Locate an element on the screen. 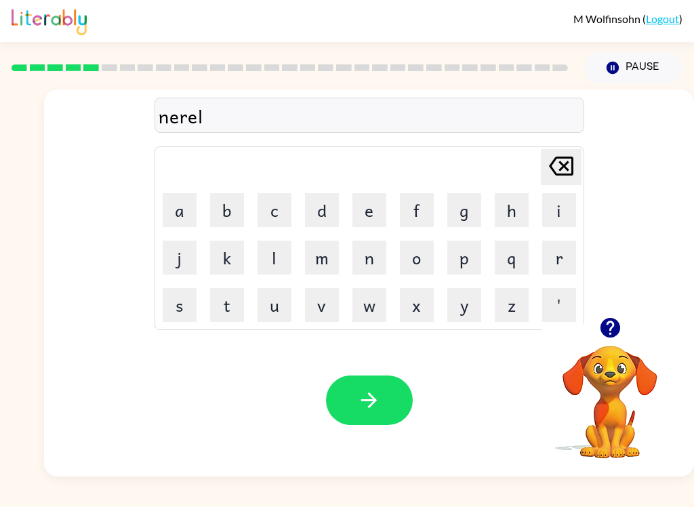 The height and width of the screenshot is (507, 694). button: y is located at coordinates (464, 305).